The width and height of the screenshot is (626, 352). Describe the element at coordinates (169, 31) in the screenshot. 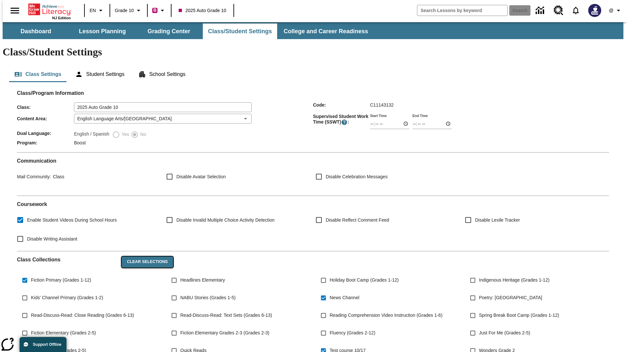

I see `button: Grading Center` at that location.